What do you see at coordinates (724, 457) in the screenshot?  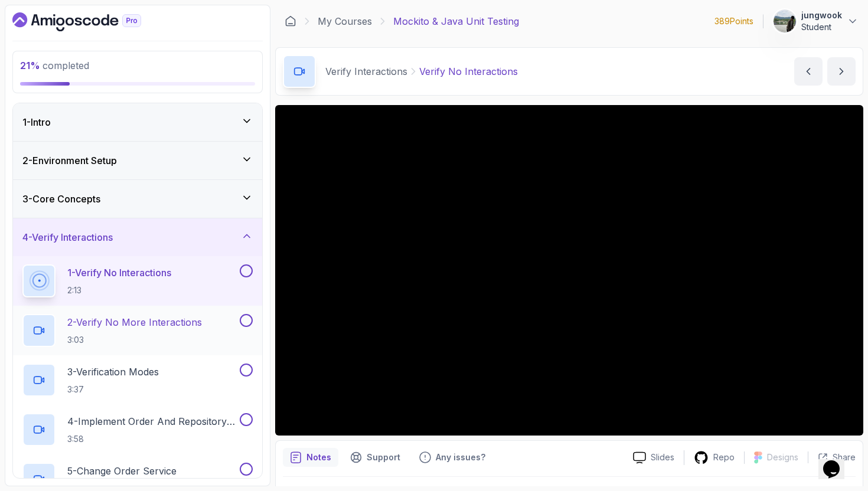 I see `p: Repo` at bounding box center [724, 457].